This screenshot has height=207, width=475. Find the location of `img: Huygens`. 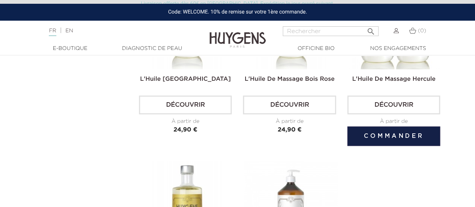

img: Huygens is located at coordinates (237, 34).